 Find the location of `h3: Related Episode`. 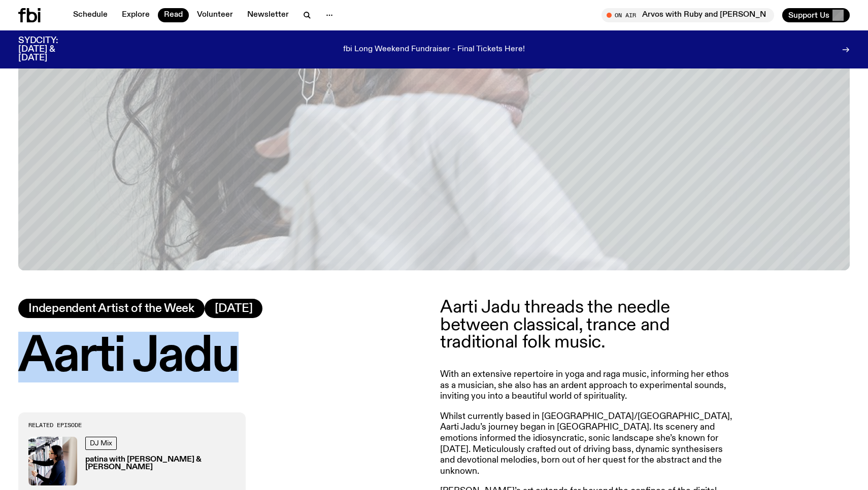

h3: Related Episode is located at coordinates (132, 425).